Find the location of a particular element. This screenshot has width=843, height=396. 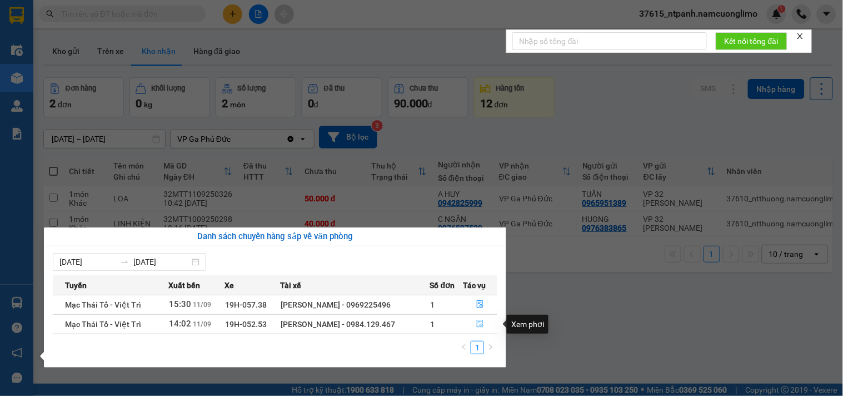

span: Số đơn is located at coordinates (443, 285).